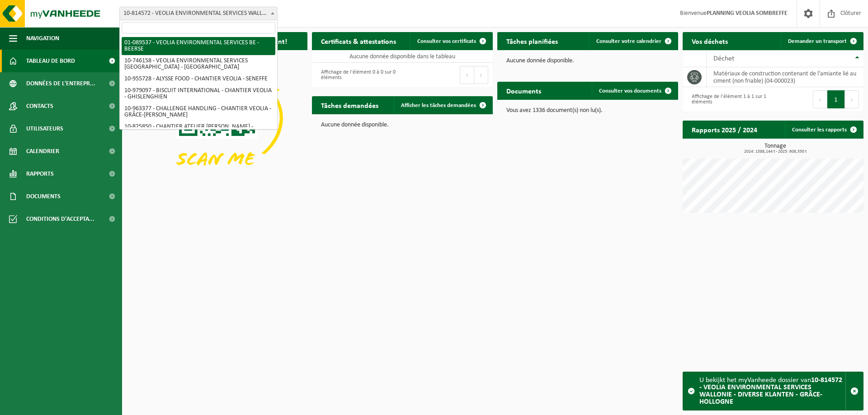  I want to click on button: 1, so click(836, 100).